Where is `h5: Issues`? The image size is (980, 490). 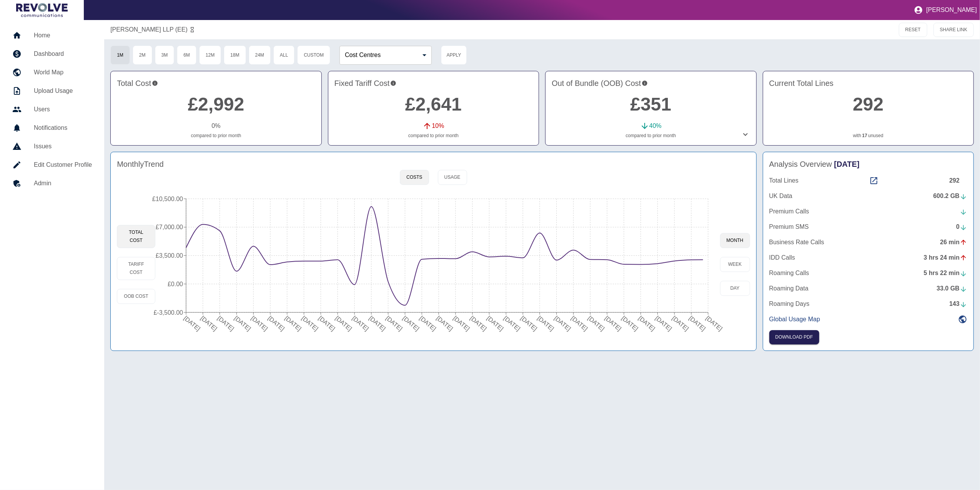 h5: Issues is located at coordinates (63, 146).